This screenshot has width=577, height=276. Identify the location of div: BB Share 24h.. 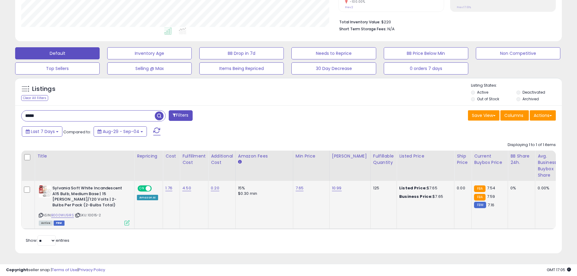
(521, 159).